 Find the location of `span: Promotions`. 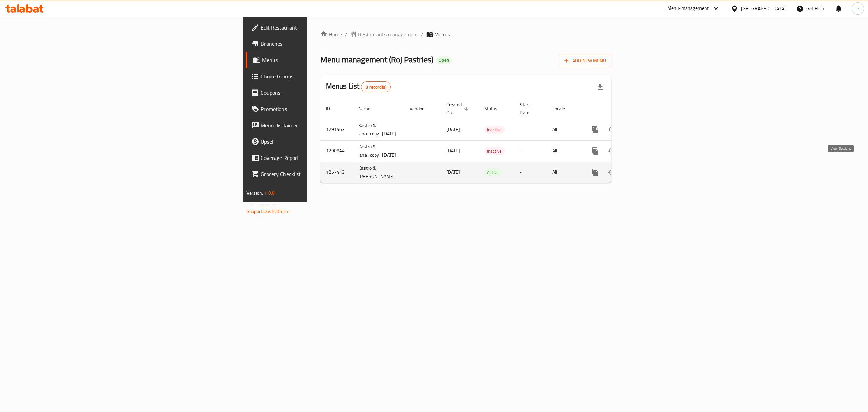

span: Promotions is located at coordinates (322, 109).